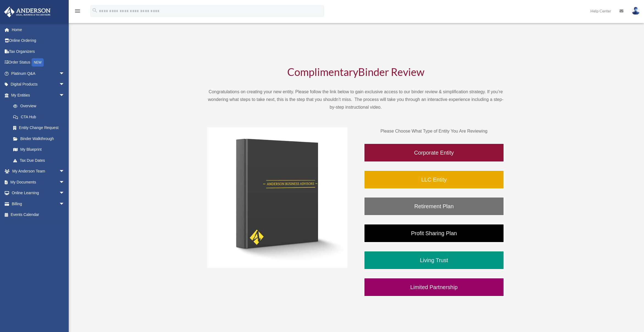  Describe the element at coordinates (434, 180) in the screenshot. I see `a: LLC Entity` at that location.